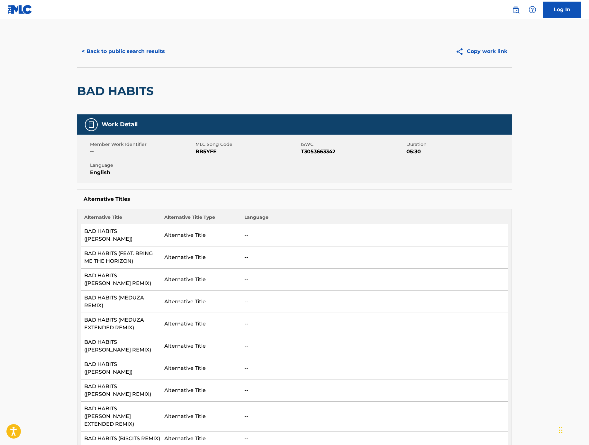  Describe the element at coordinates (562, 10) in the screenshot. I see `a: Log In` at that location.